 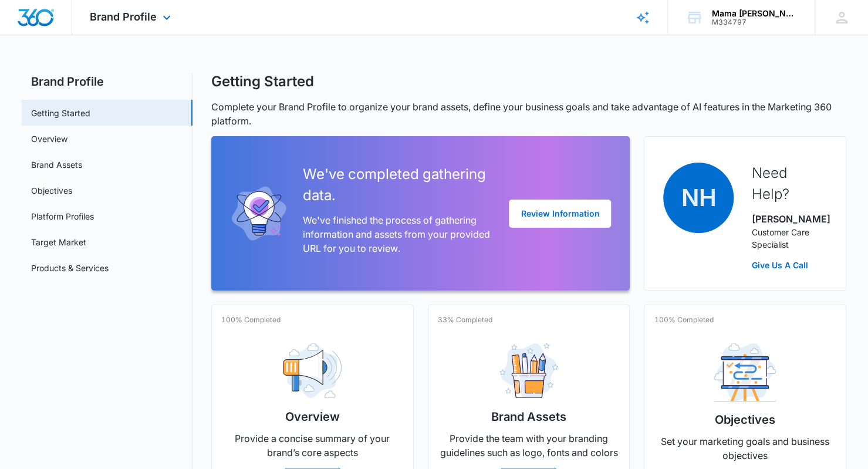 I want to click on h2: Brand Profile, so click(x=107, y=81).